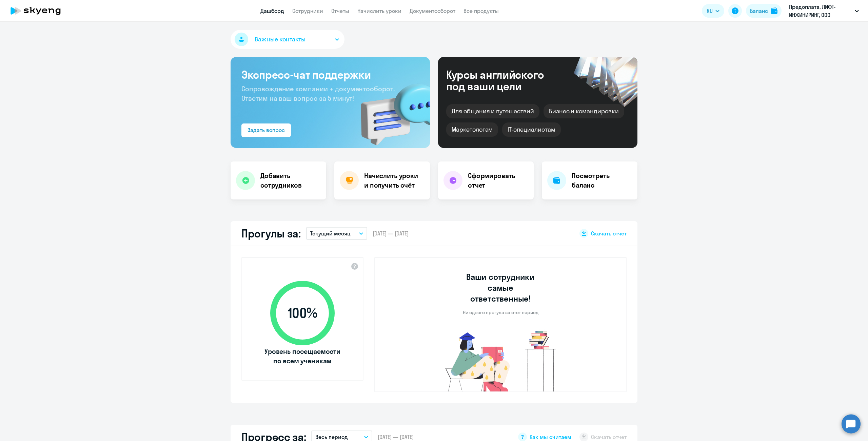  I want to click on span: Сопровождение компании + документооборот. Ответим на ваш вопрос за 5 минут!, so click(318, 93).